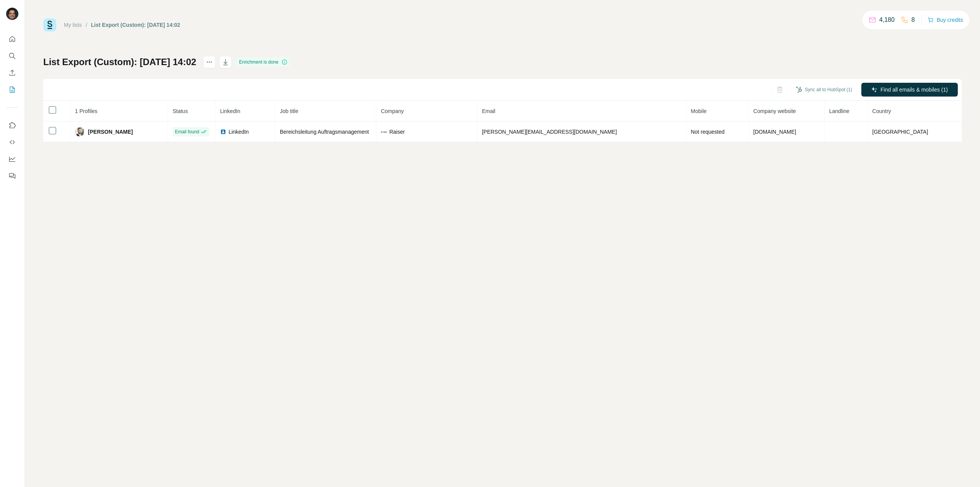 The image size is (980, 487). What do you see at coordinates (913, 20) in the screenshot?
I see `p: 8` at bounding box center [913, 20].